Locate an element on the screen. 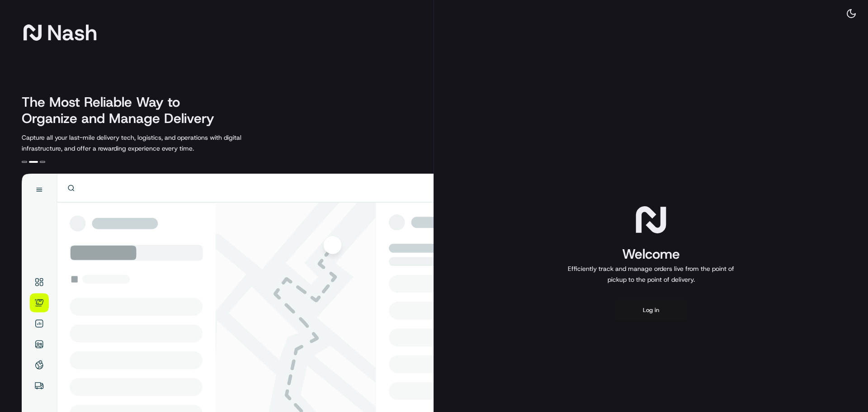 The width and height of the screenshot is (868, 412). h1: Welcome is located at coordinates (650, 254).